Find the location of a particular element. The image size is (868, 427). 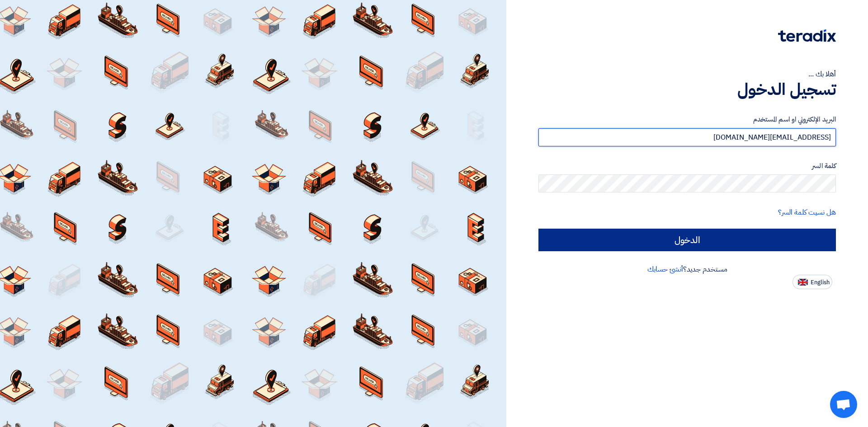

button: English is located at coordinates (813, 282).